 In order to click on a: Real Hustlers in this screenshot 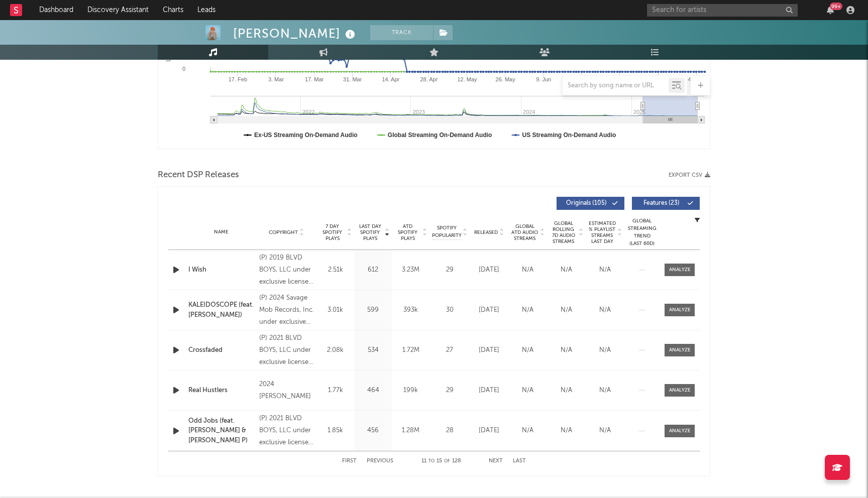, I will do `click(221, 390)`.